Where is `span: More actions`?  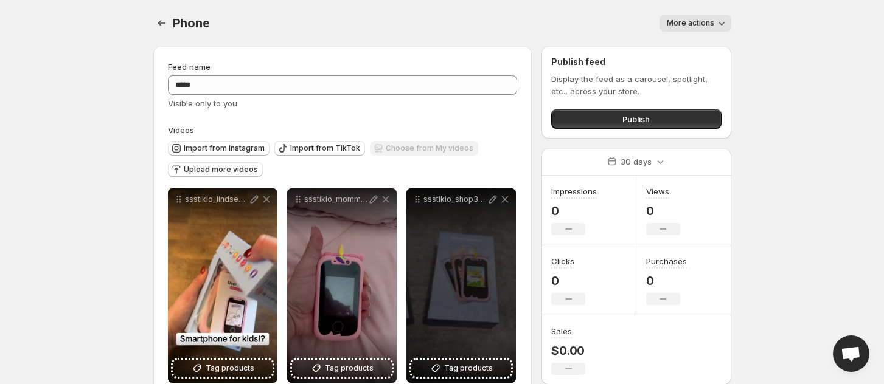 span: More actions is located at coordinates (690, 23).